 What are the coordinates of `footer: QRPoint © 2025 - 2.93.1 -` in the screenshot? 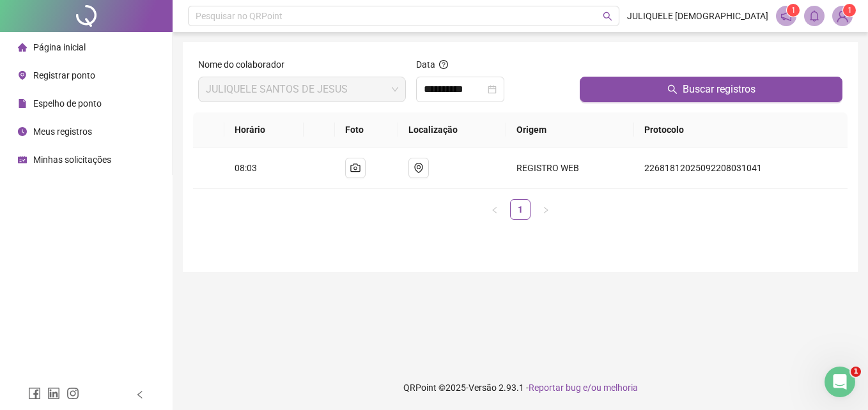 It's located at (520, 387).